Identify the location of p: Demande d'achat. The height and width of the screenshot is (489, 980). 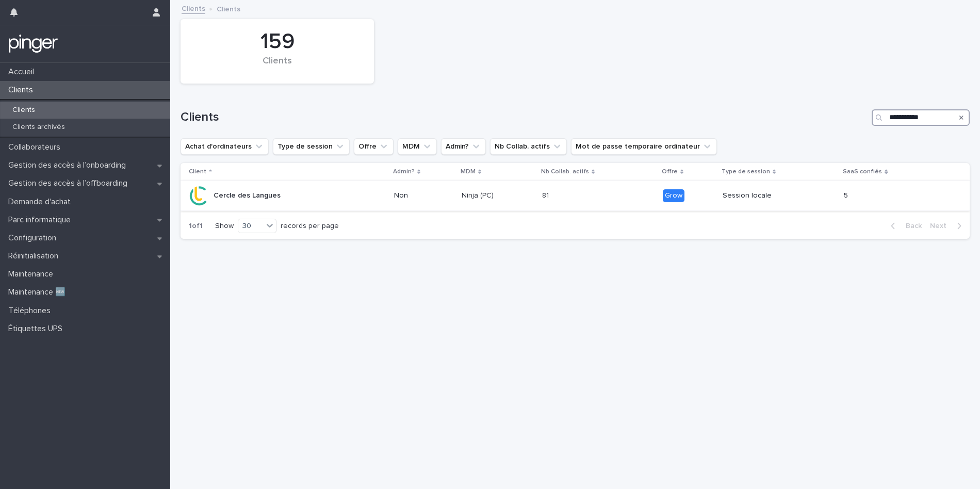
(41, 202).